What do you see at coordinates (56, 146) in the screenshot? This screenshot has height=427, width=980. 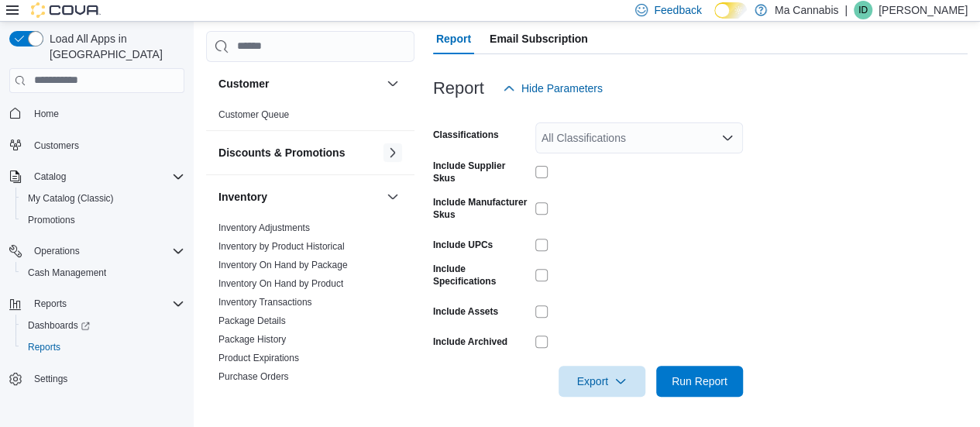 I see `a: Customers` at bounding box center [56, 146].